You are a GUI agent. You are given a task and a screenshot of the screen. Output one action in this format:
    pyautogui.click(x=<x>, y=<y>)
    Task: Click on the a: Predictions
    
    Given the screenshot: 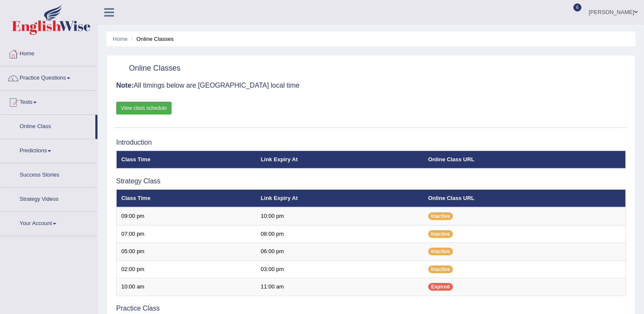 What is the action you would take?
    pyautogui.click(x=49, y=150)
    